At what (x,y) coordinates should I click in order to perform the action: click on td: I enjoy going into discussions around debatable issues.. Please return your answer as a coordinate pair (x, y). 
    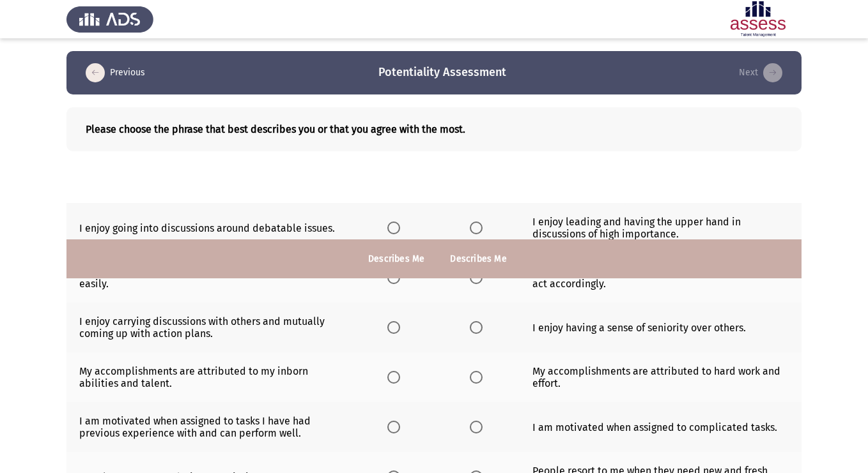
    Looking at the image, I should click on (211, 228).